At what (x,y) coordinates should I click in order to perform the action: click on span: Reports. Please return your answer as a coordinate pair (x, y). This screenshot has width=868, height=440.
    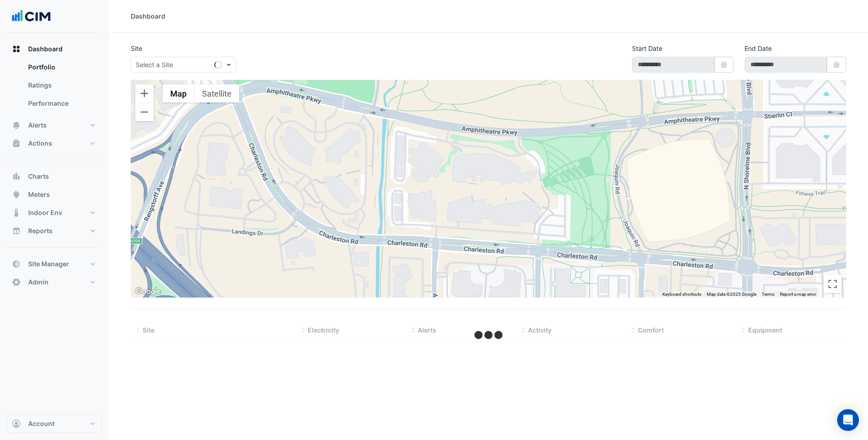
    Looking at the image, I should click on (41, 231).